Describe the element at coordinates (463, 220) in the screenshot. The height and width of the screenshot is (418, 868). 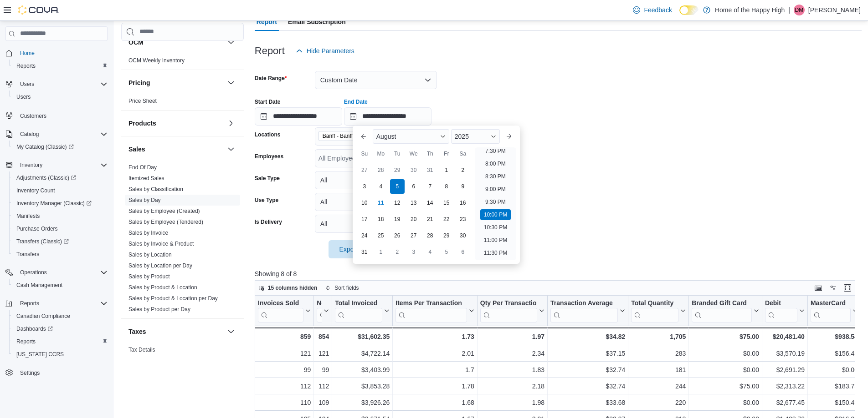
I see `div: day-23` at that location.